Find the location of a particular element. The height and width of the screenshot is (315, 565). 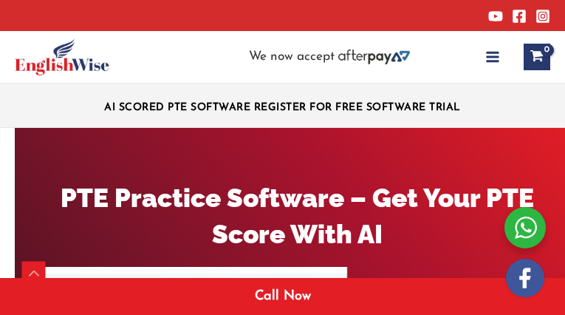

span: We now accept is located at coordinates (292, 57).